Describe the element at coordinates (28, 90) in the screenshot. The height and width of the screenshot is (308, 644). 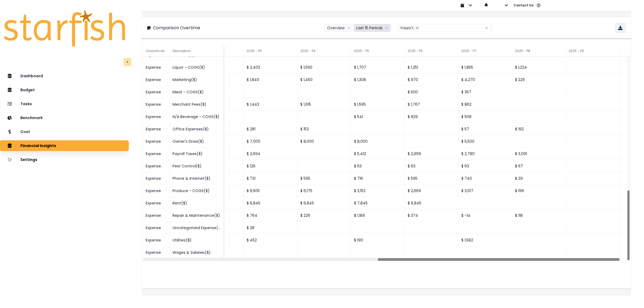
I see `p: Budget` at that location.